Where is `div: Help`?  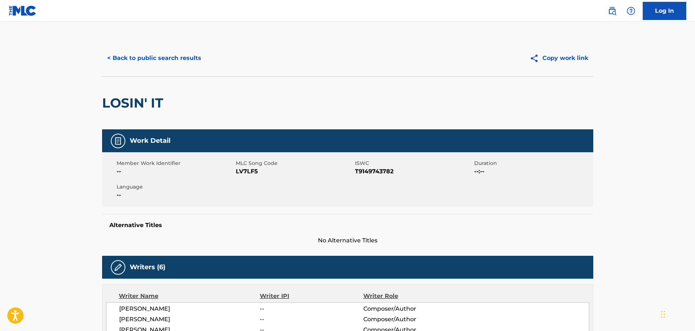 div: Help is located at coordinates (631, 11).